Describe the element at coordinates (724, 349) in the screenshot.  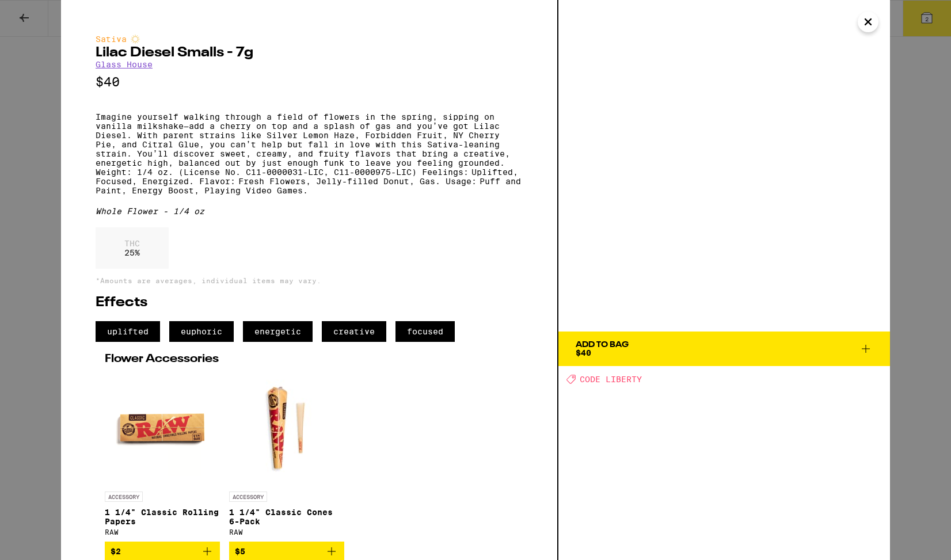
I see `button: Add To Bag$40` at that location.